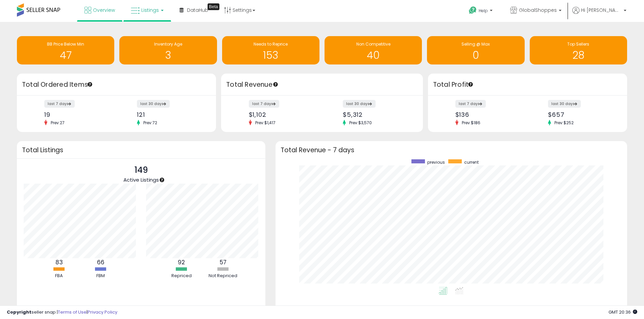 This screenshot has height=319, width=644. What do you see at coordinates (476, 50) in the screenshot?
I see `a: Selling @ Max 0` at bounding box center [476, 50].